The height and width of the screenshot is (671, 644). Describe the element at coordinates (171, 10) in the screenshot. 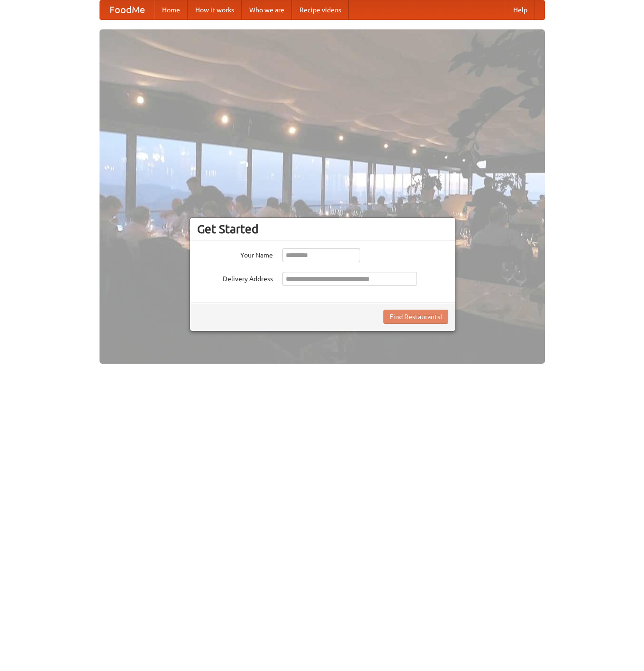

I see `a: Home` at that location.